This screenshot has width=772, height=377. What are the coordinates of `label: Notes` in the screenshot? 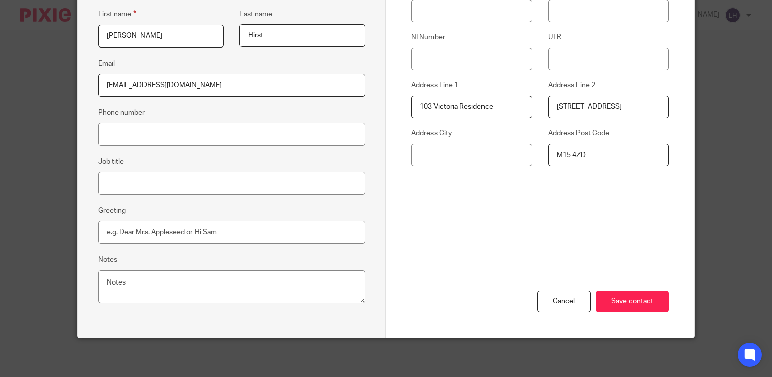 It's located at (108, 260).